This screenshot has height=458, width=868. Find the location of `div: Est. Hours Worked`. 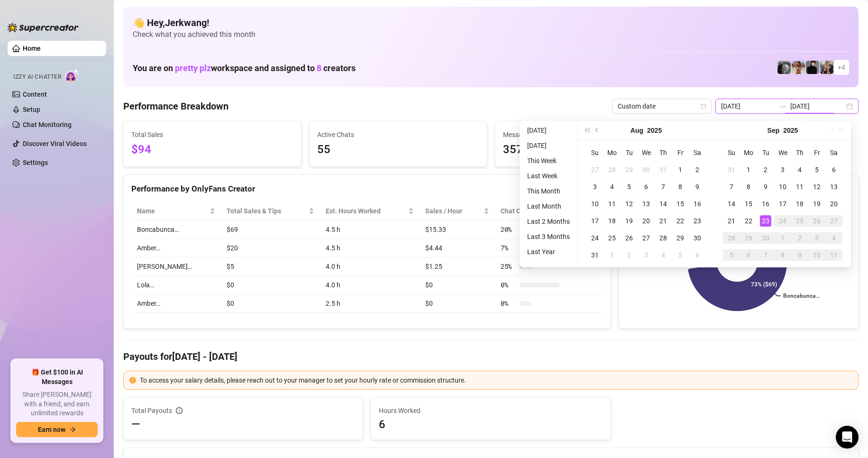

div: Est. Hours Worked is located at coordinates (366, 211).